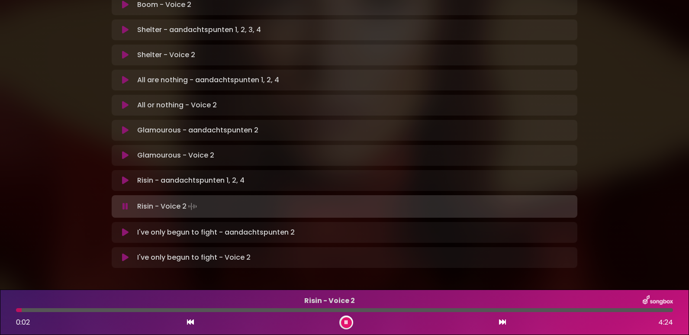  What do you see at coordinates (355, 258) in the screenshot?
I see `p: I've only begun to fight - Voice 2` at bounding box center [355, 258].